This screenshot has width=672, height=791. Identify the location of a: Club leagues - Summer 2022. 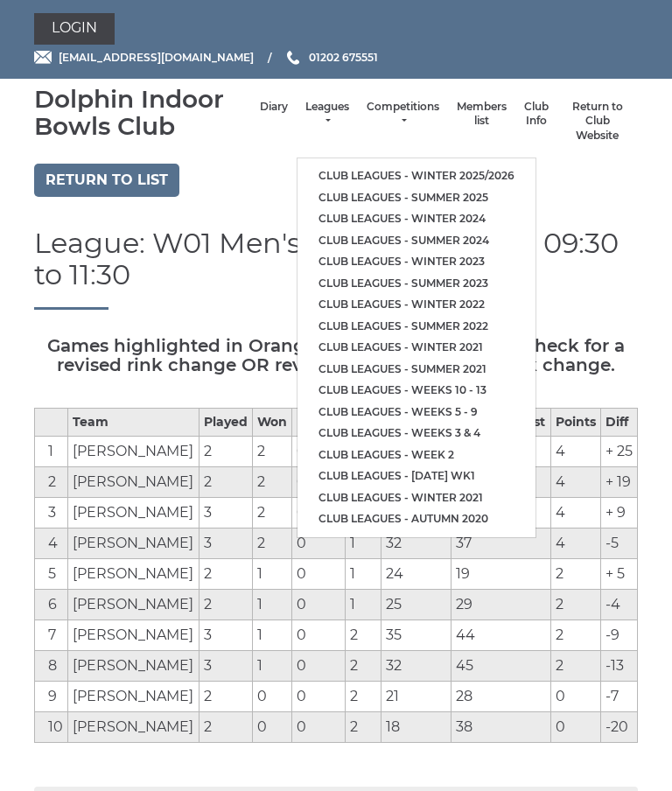
(417, 326).